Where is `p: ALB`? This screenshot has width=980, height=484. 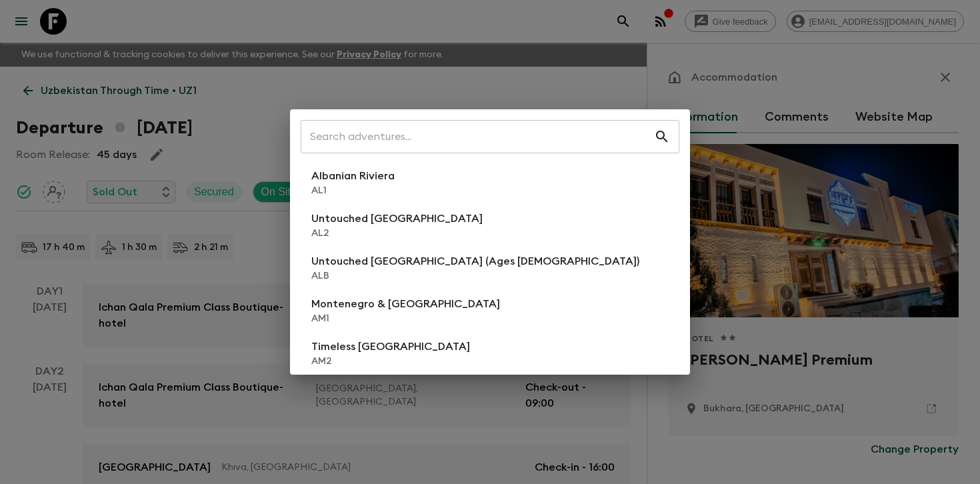
p: ALB is located at coordinates (476, 276).